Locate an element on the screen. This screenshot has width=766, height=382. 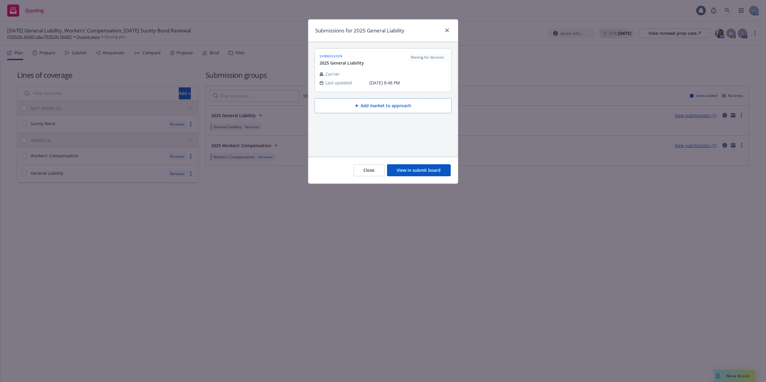
span: 2025 General Liability is located at coordinates (342, 63).